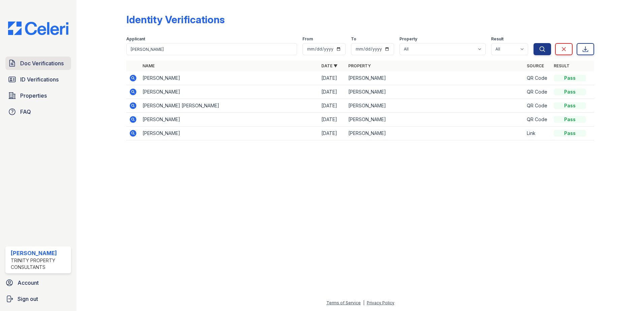 This screenshot has width=644, height=311. What do you see at coordinates (39, 264) in the screenshot?
I see `div: Trinity Property Consultants` at bounding box center [39, 264].